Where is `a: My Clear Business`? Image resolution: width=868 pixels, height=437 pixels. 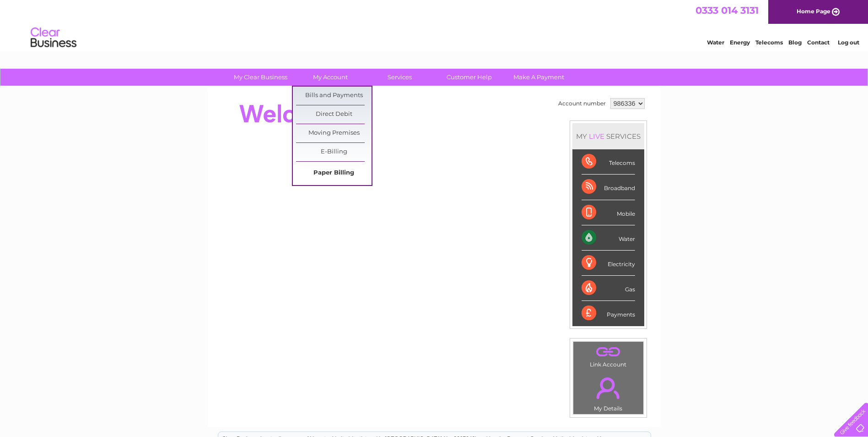 a: My Clear Business is located at coordinates (261, 77).